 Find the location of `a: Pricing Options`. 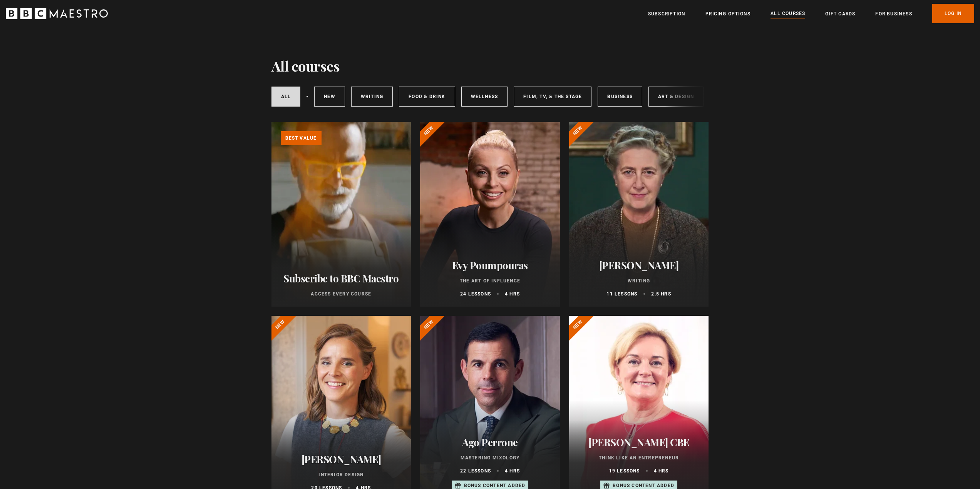

a: Pricing Options is located at coordinates (728, 14).